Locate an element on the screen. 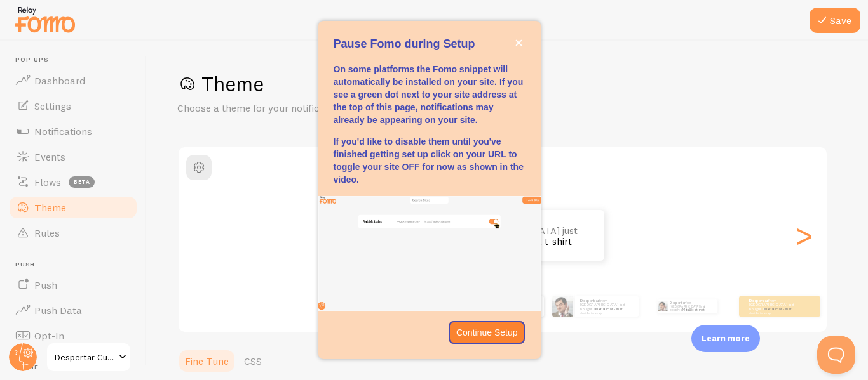 Image resolution: width=868 pixels, height=380 pixels. span: Pop-ups is located at coordinates (76, 60).